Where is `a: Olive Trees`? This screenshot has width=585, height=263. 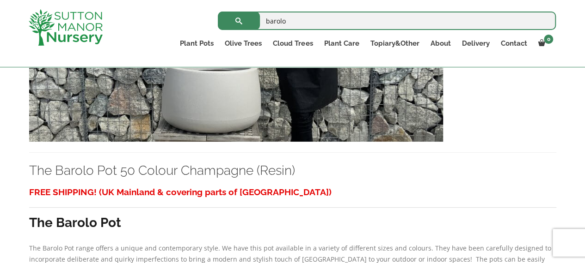 a: Olive Trees is located at coordinates (243, 43).